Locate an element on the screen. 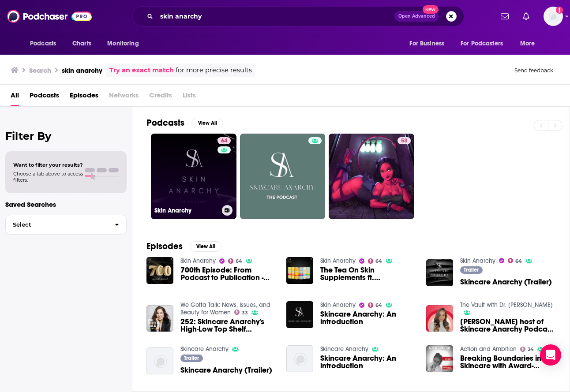  span: For Podcasters is located at coordinates (482, 43).